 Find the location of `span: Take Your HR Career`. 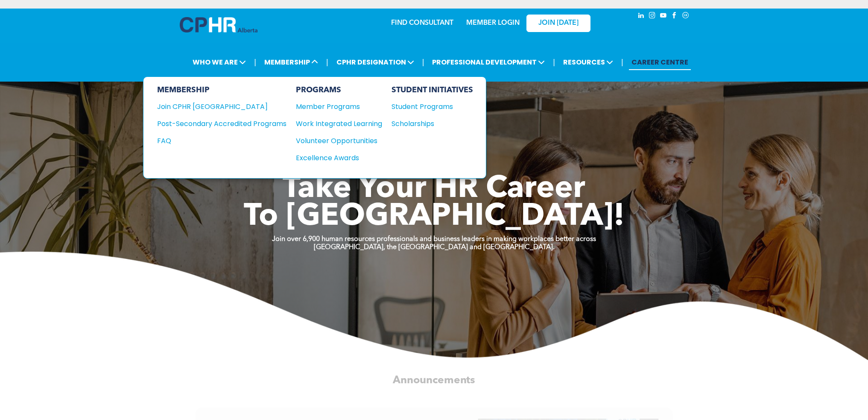

span: Take Your HR Career is located at coordinates (434, 189).